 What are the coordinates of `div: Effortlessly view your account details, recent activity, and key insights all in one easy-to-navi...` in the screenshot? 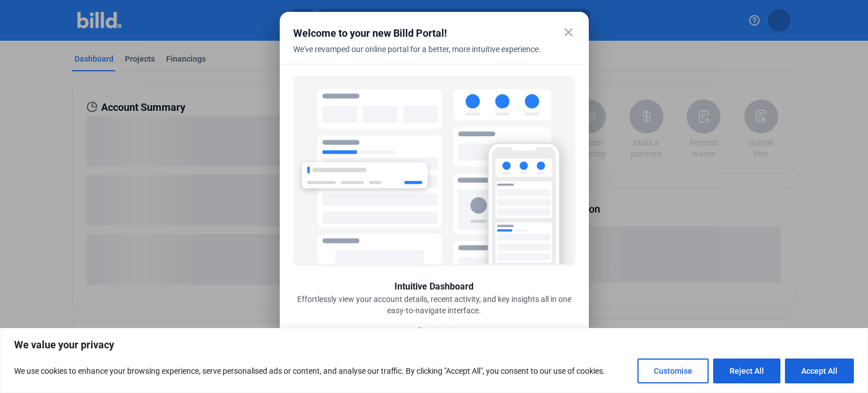 It's located at (434, 305).